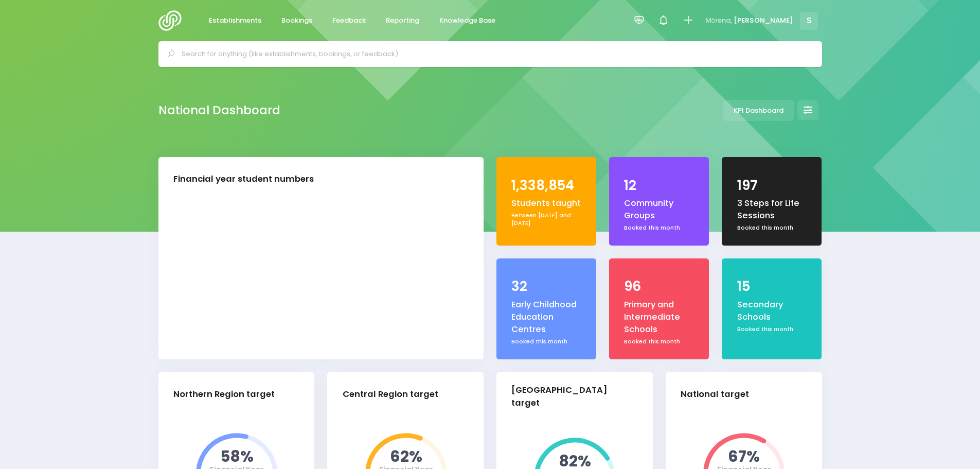 The image size is (980, 469). What do you see at coordinates (349, 21) in the screenshot?
I see `a: Feedback` at bounding box center [349, 21].